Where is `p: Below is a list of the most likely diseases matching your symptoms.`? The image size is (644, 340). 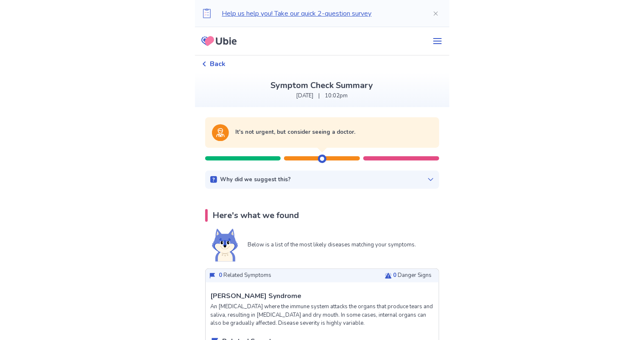 p: Below is a list of the most likely diseases matching your symptoms. is located at coordinates (332, 245).